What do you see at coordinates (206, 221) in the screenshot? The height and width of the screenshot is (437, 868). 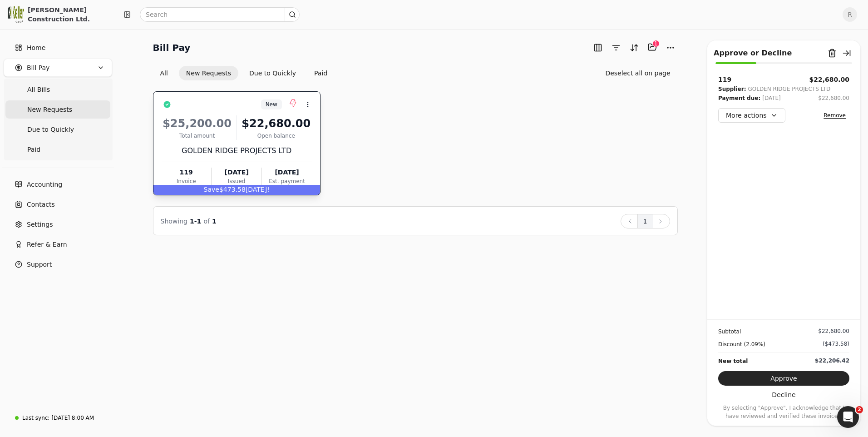 I see `span: of` at bounding box center [206, 221].